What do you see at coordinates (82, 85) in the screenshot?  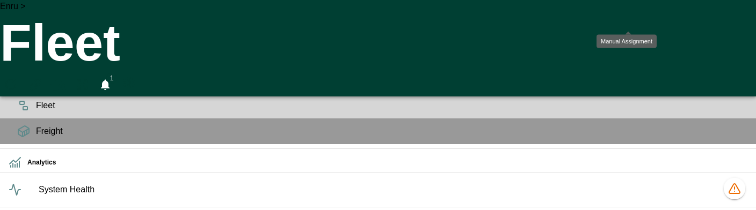 I see `button: Fullscreen` at bounding box center [82, 85].